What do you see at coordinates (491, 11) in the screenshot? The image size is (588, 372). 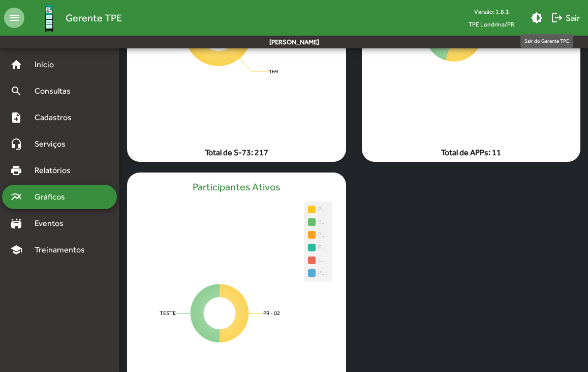 I see `div: Versão: 1.8.1` at bounding box center [491, 11].